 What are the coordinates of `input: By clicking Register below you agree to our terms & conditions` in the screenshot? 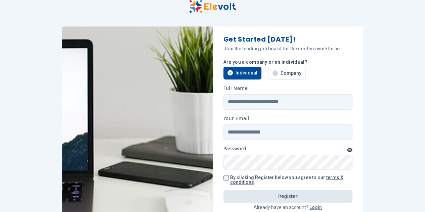 It's located at (226, 178).